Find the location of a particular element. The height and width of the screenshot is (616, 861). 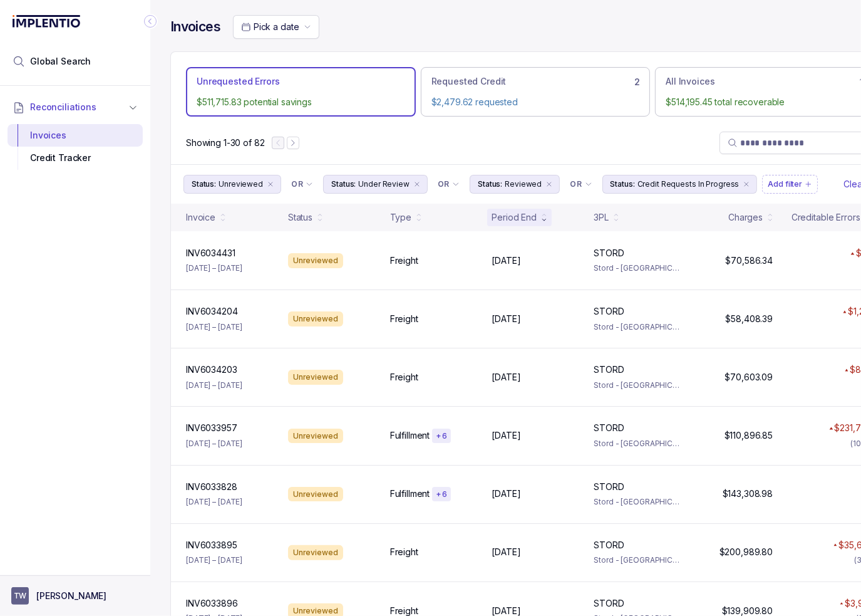

button: Date Range Picker is located at coordinates (276, 27).